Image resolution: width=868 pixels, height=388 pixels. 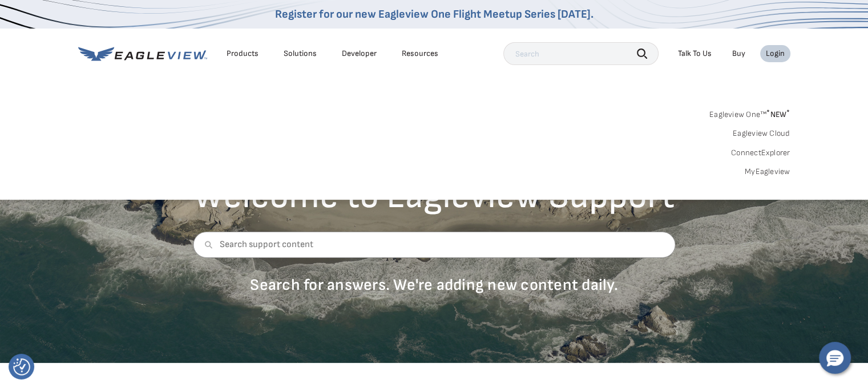 What do you see at coordinates (300, 54) in the screenshot?
I see `div: Solutions` at bounding box center [300, 54].